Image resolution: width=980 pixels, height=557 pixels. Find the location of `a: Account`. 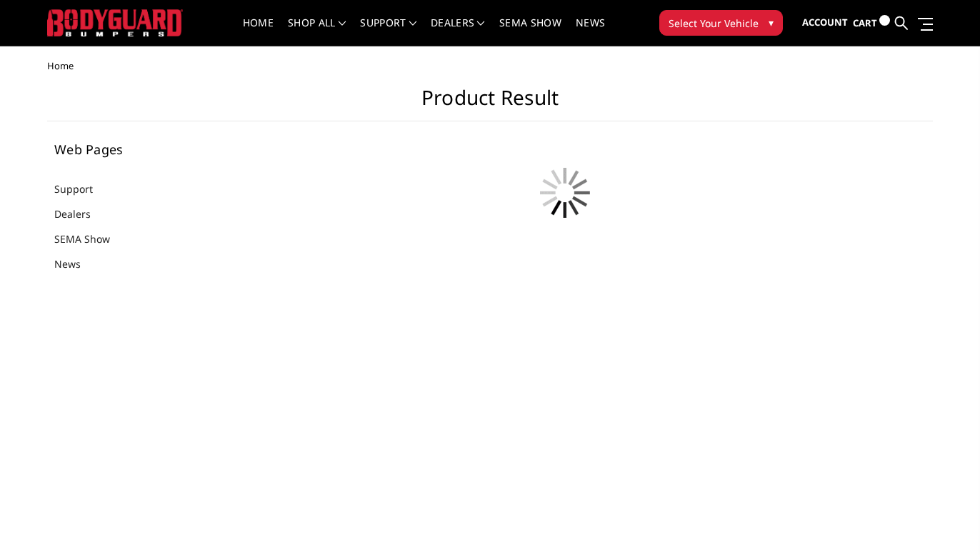

a: Account is located at coordinates (825, 23).